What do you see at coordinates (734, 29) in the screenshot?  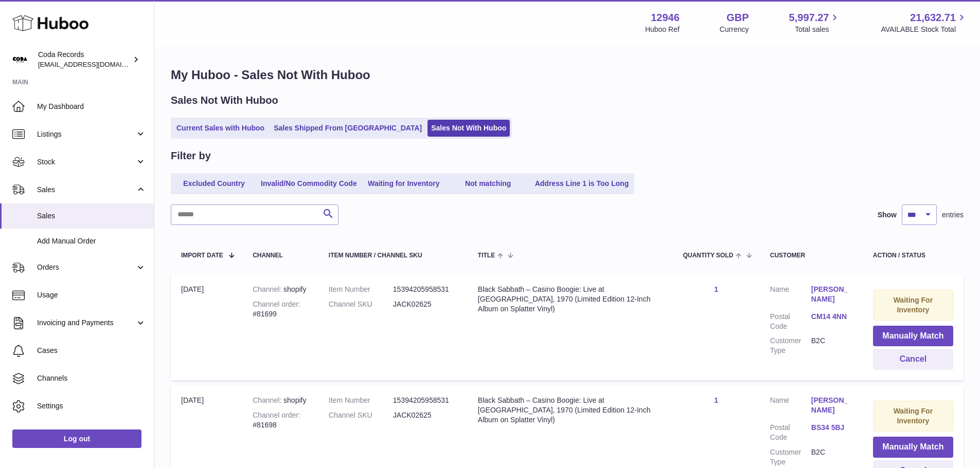 I see `div: Currency` at bounding box center [734, 29].